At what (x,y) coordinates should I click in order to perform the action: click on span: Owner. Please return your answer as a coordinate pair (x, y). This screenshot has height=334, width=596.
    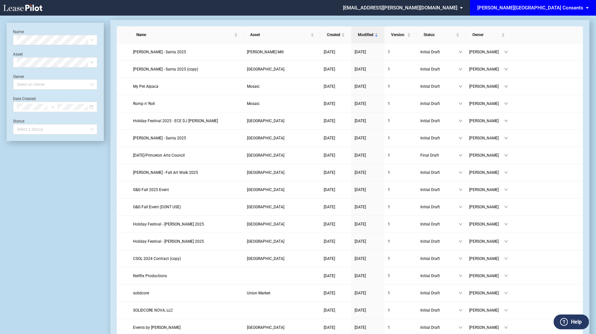
    Looking at the image, I should click on (486, 35).